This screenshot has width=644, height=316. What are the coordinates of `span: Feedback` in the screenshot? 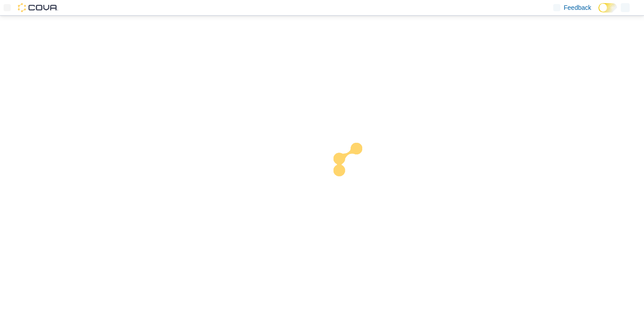 It's located at (577, 7).